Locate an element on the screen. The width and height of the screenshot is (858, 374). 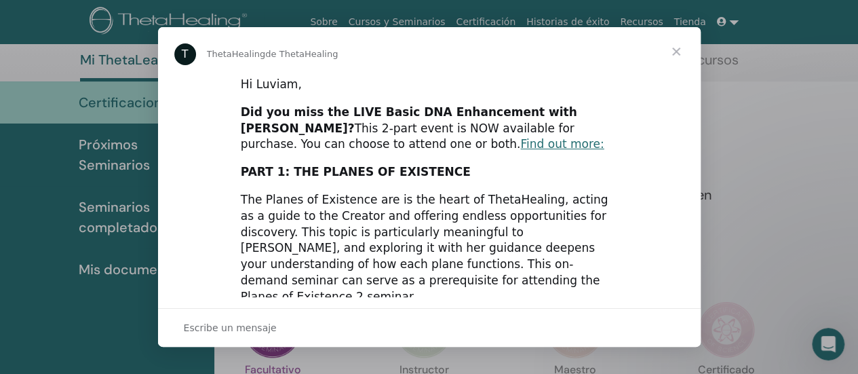
div: Abrir conversación y responder is located at coordinates (430, 327).